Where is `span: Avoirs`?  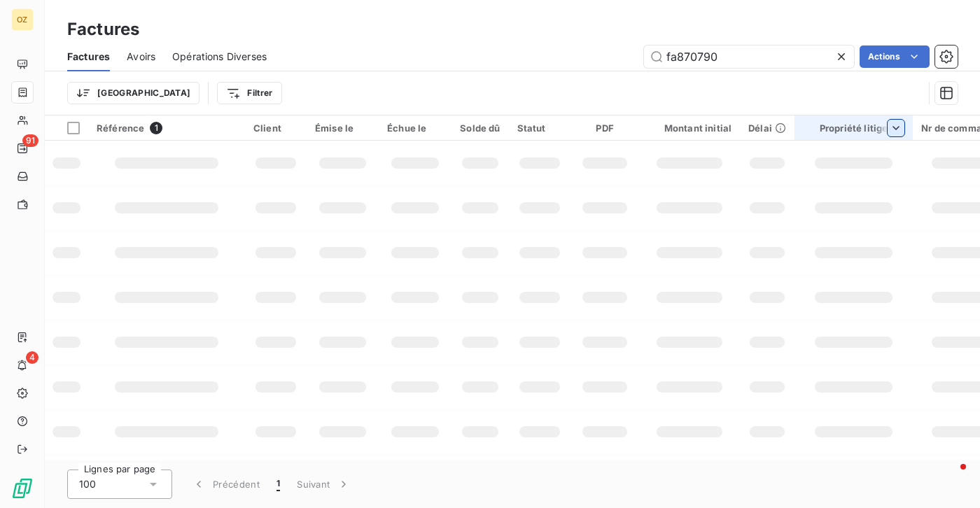
span: Avoirs is located at coordinates (141, 57).